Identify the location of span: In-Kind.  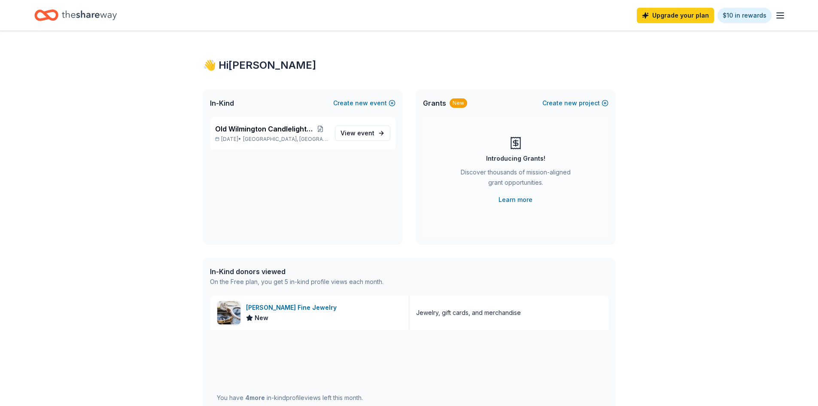
(222, 103).